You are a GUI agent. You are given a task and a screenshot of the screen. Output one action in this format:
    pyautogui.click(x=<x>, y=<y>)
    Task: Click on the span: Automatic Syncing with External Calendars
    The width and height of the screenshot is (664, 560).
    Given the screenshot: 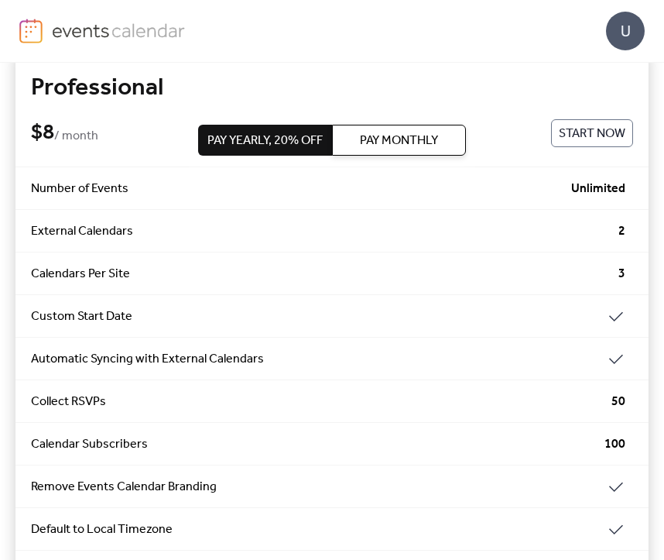 What is the action you would take?
    pyautogui.click(x=319, y=359)
    